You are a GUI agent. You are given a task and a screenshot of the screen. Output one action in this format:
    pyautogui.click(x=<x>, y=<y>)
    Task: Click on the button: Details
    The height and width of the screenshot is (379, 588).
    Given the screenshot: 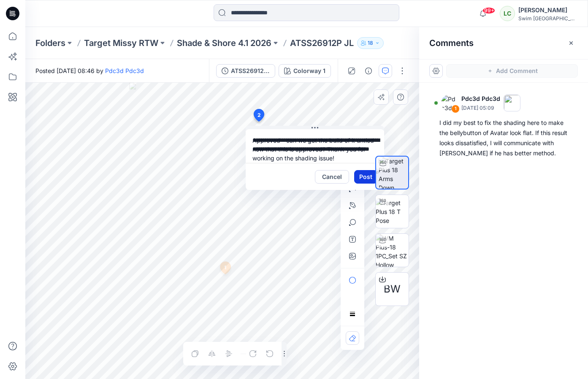 What is the action you would take?
    pyautogui.click(x=369, y=71)
    